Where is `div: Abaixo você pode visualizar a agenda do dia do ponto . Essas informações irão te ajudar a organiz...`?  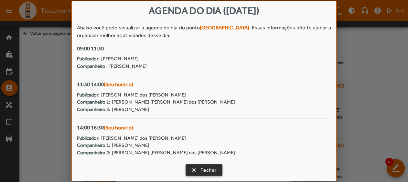 div: Abaixo você pode visualizar a agenda do dia do ponto . Essas informações irão te ajudar a organiz... is located at coordinates (204, 32).